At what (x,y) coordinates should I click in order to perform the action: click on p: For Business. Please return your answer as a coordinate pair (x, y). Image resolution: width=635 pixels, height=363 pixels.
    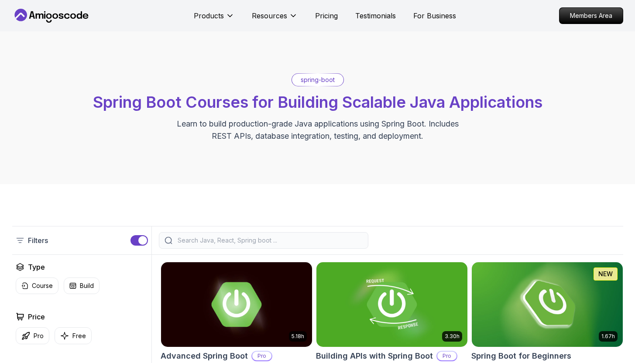
    Looking at the image, I should click on (435, 16).